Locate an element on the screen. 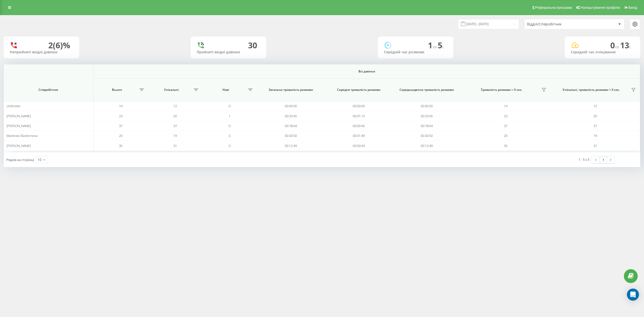  span: Unknown is located at coordinates (14, 106).